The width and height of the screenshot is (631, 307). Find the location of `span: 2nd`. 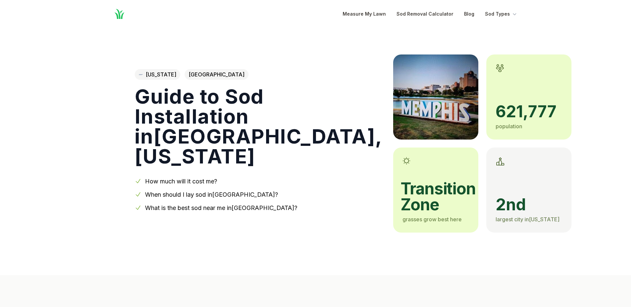

span: 2nd is located at coordinates (529, 205).